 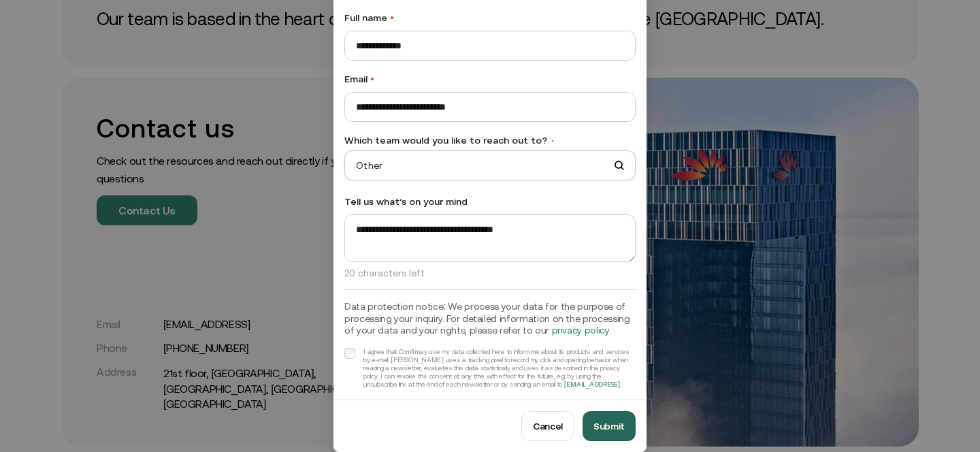 I want to click on span: Other, so click(x=490, y=165).